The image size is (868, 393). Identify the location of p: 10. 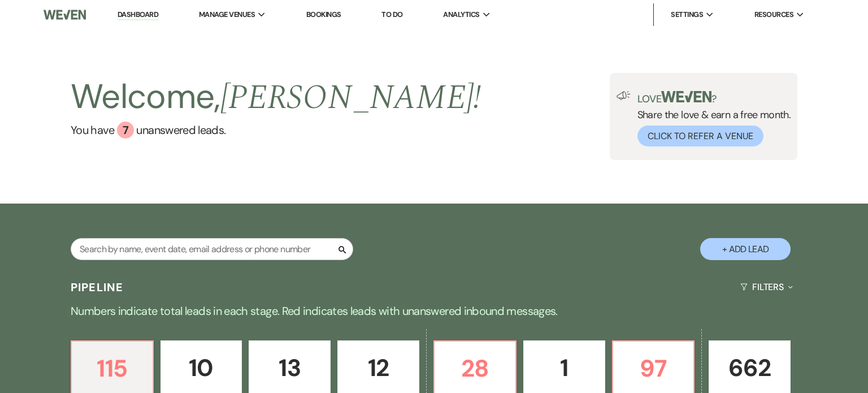
(201, 367).